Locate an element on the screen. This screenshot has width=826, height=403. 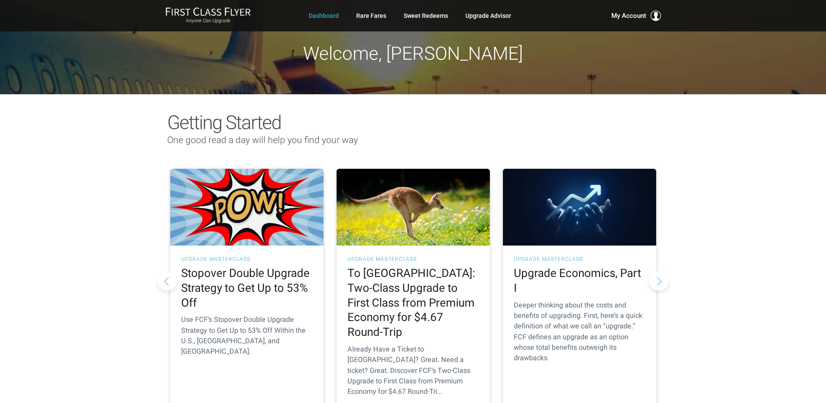
a: First Class FlyerAnyone Can Upgrade is located at coordinates (208, 16).